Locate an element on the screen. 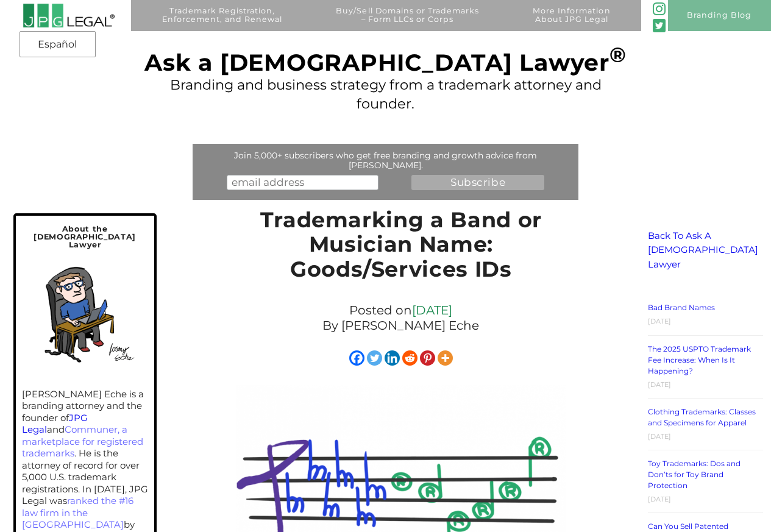 The height and width of the screenshot is (532, 771). img: Twitter_Social_Icon_Rounded_Square_Color-mid-green3-90.png is located at coordinates (659, 25).